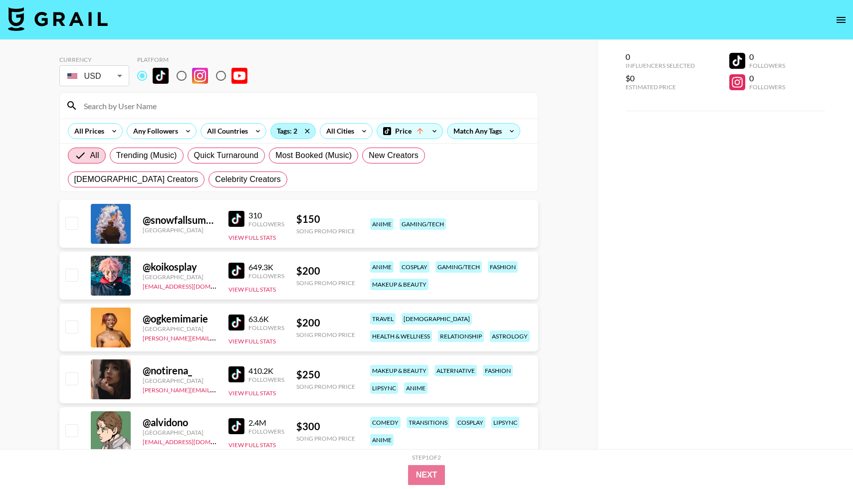 The height and width of the screenshot is (489, 853). I want to click on div: Tags: 2, so click(293, 131).